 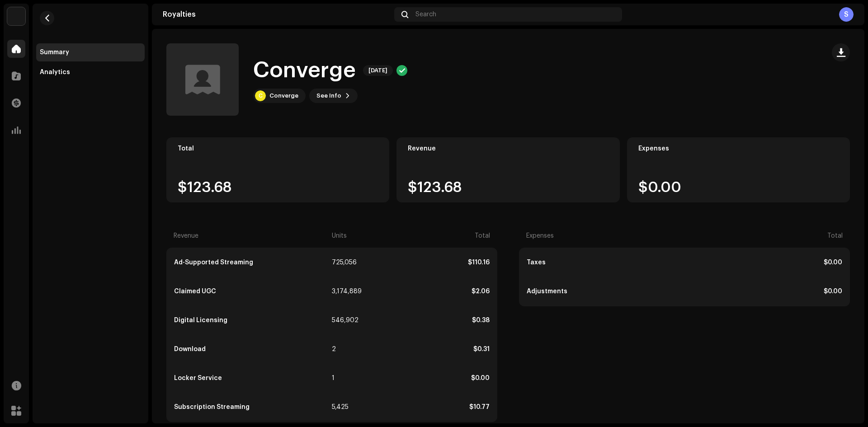 What do you see at coordinates (91, 53) in the screenshot?
I see `re-m-nav-item: Summary` at bounding box center [91, 53].